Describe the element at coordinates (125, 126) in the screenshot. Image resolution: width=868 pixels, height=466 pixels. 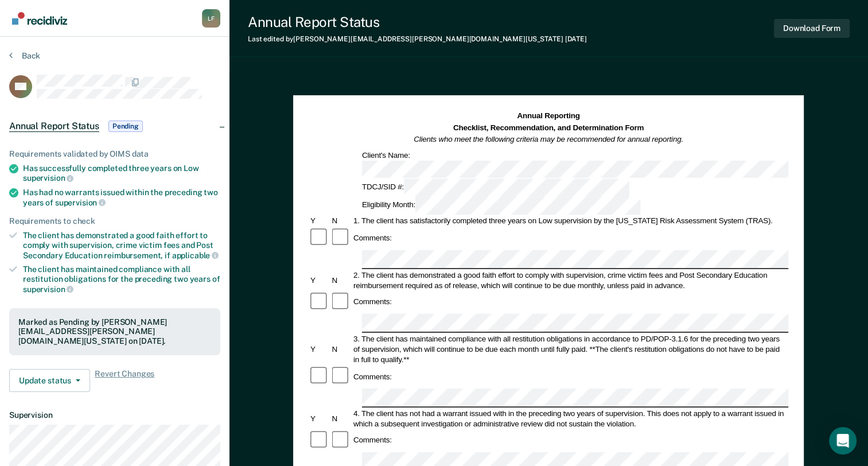
I see `span: Pending` at that location.